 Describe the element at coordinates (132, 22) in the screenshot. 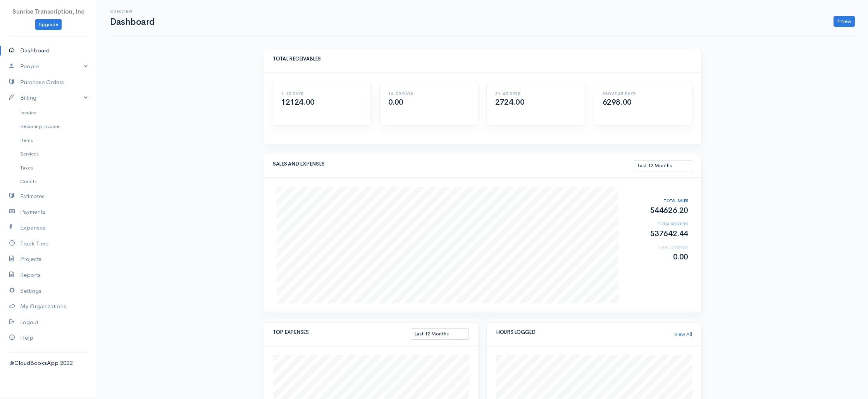

I see `h1: Dashboard` at that location.